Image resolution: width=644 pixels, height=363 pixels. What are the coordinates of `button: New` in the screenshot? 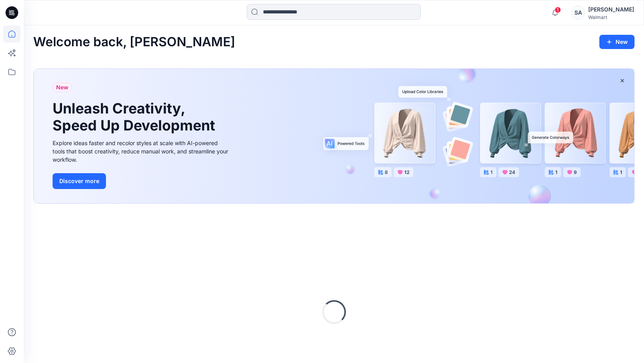 It's located at (617, 42).